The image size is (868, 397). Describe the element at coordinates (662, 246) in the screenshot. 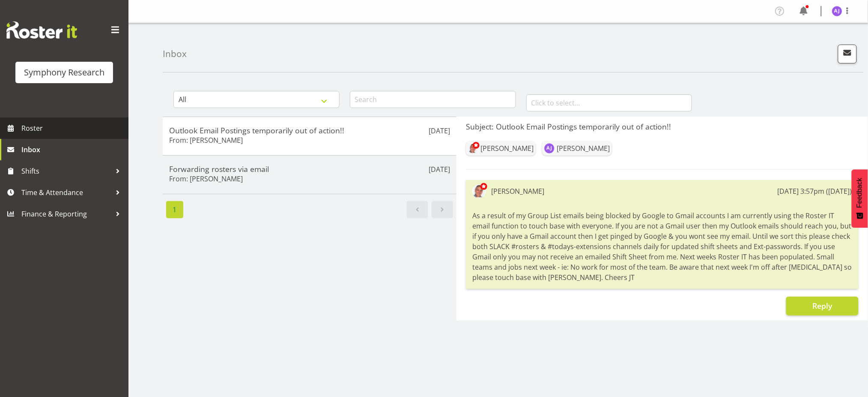

I see `div: As a result of my Group List emails being blocked by Google to Gmail accounts I am currently usin...` at that location.